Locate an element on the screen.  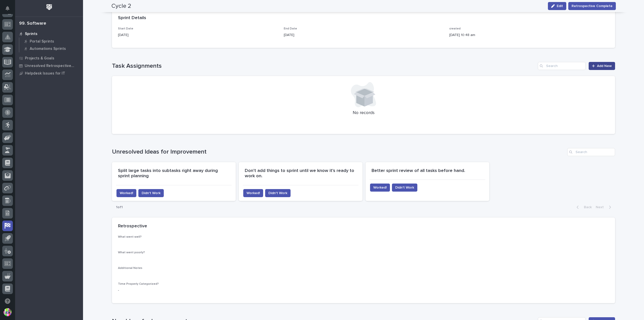
span: Don't add things to sprint until we know it's ready to work on. is located at coordinates (300, 174).